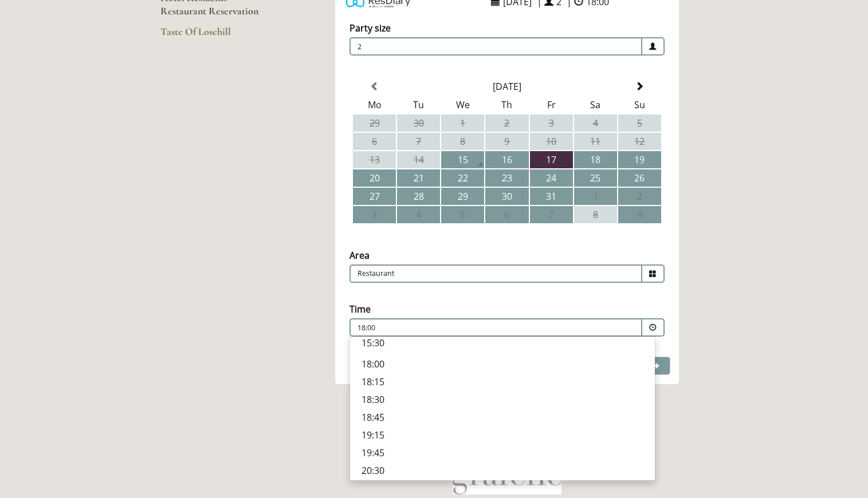 The height and width of the screenshot is (498, 868). What do you see at coordinates (551, 160) in the screenshot?
I see `td: 17` at bounding box center [551, 160].